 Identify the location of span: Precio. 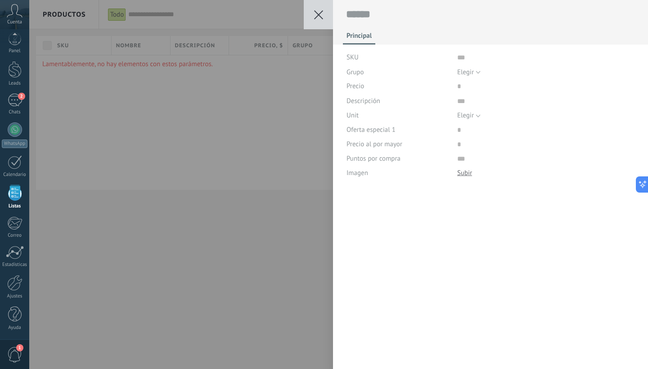
(355, 86).